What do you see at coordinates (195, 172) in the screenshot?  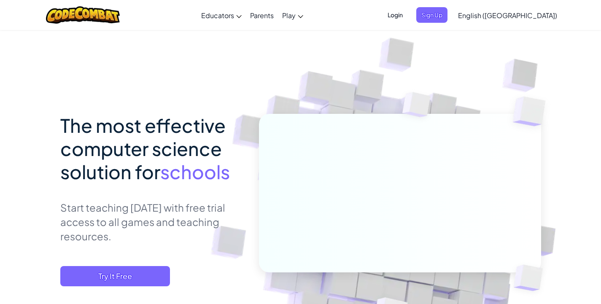 I see `span: schools` at bounding box center [195, 172].